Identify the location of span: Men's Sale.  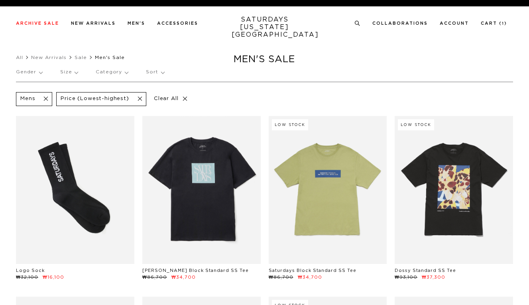
(110, 57).